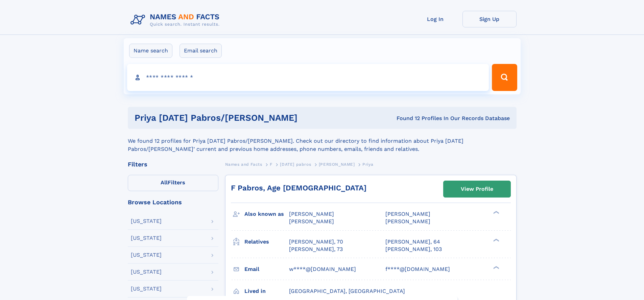  I want to click on div: Filters, so click(173, 164).